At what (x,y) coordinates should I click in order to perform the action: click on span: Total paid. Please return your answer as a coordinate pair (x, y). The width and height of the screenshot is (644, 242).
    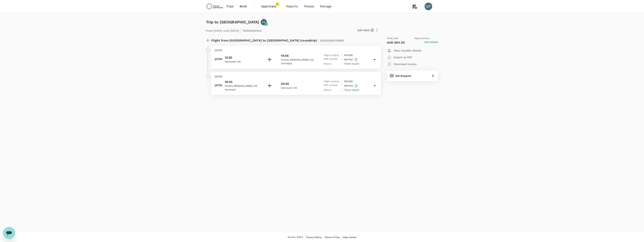
    Looking at the image, I should click on (393, 39).